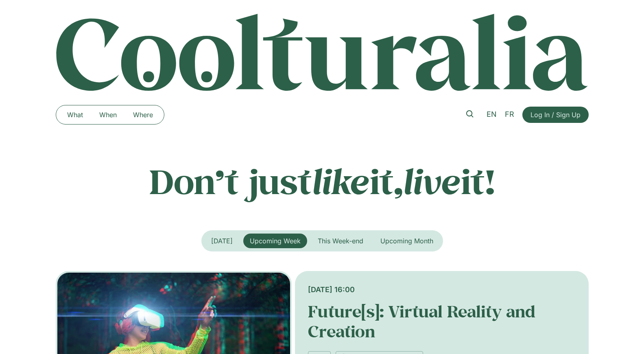 This screenshot has height=354, width=644. I want to click on span: Upcoming Month, so click(407, 241).